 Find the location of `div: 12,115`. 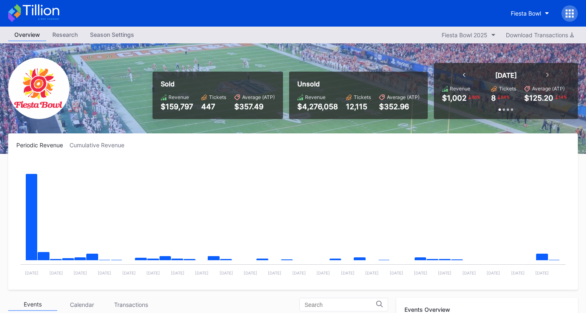

div: 12,115 is located at coordinates (358, 106).